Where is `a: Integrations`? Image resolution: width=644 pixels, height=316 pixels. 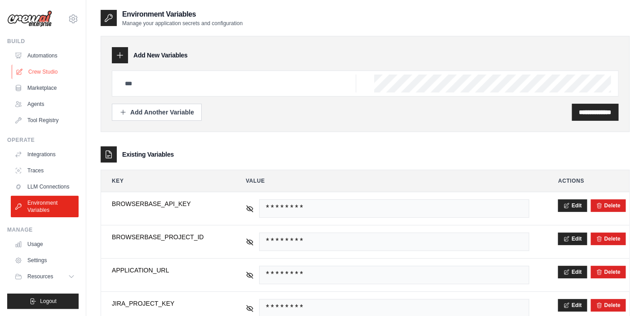 a: Integrations is located at coordinates (44, 155).